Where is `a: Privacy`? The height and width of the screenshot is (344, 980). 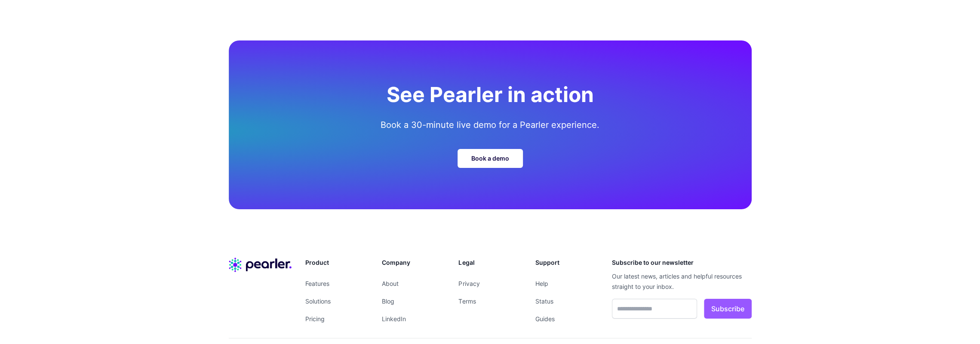
a: Privacy is located at coordinates (469, 283).